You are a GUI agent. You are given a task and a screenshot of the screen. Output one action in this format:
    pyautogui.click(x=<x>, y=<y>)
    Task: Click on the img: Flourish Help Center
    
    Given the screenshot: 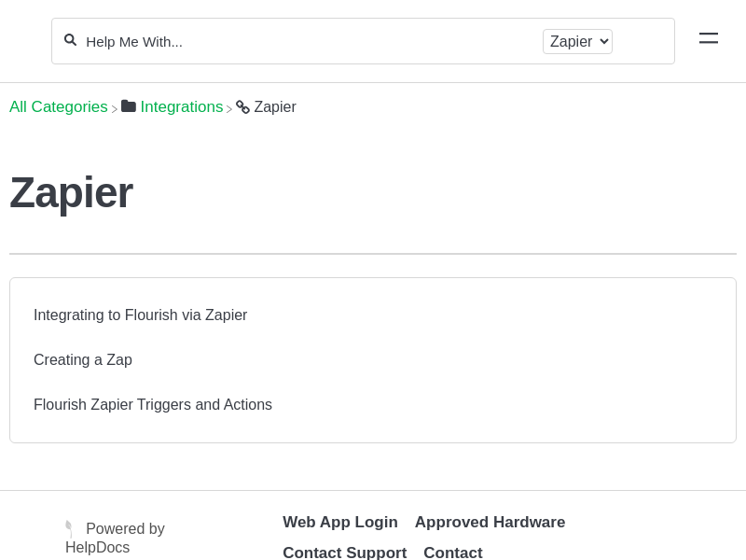 What is the action you would take?
    pyautogui.click(x=68, y=529)
    